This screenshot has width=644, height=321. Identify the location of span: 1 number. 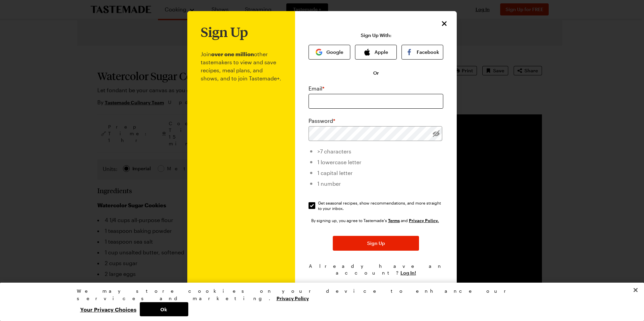
(329, 184).